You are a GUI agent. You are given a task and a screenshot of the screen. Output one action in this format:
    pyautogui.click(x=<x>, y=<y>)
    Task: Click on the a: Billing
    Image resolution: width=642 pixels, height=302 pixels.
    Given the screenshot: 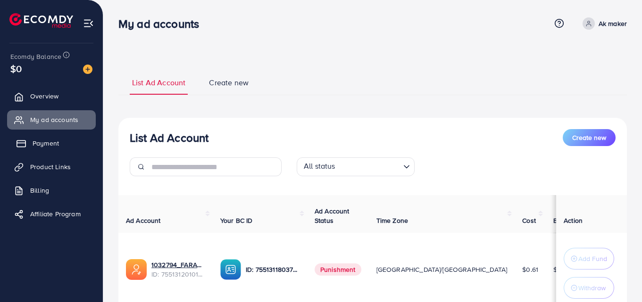 What is the action you would take?
    pyautogui.click(x=51, y=191)
    